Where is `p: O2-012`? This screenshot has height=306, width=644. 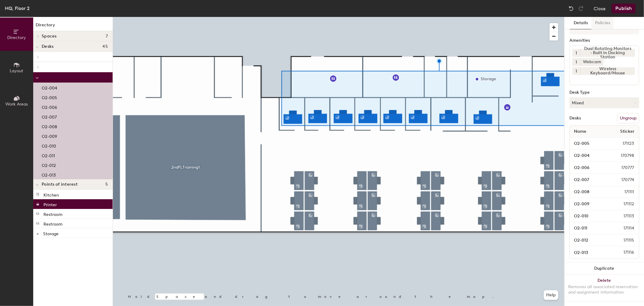 p: O2-012 is located at coordinates (48, 165).